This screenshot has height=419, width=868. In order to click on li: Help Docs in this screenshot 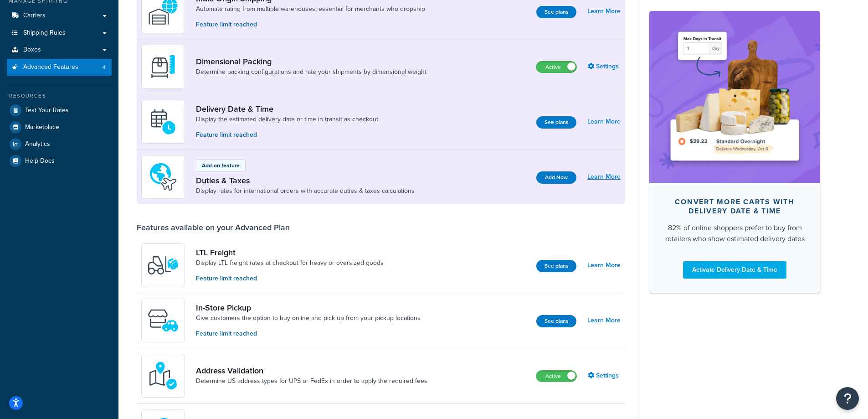, I will do `click(59, 161)`.